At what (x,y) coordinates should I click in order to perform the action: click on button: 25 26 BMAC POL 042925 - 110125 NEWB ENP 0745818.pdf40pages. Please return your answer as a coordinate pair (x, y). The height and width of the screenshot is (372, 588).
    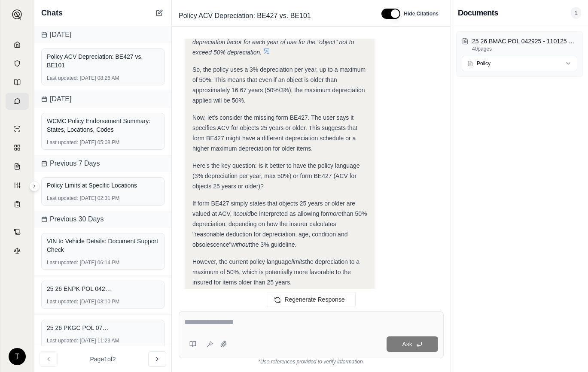
    Looking at the image, I should click on (519, 45).